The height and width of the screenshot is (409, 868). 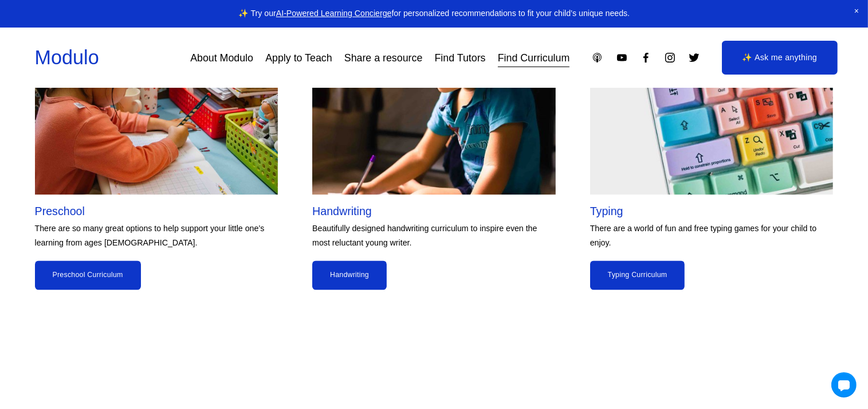 What do you see at coordinates (646, 57) in the screenshot?
I see `a: Facebook` at bounding box center [646, 57].